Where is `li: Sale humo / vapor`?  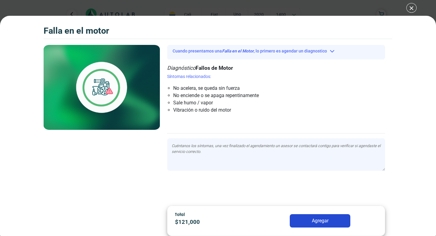
li: Sale humo / vapor is located at coordinates (258, 103).